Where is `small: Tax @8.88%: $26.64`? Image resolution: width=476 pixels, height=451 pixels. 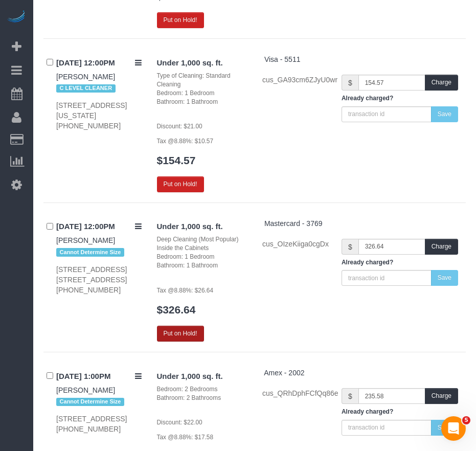 small: Tax @8.88%: $26.64 is located at coordinates (185, 290).